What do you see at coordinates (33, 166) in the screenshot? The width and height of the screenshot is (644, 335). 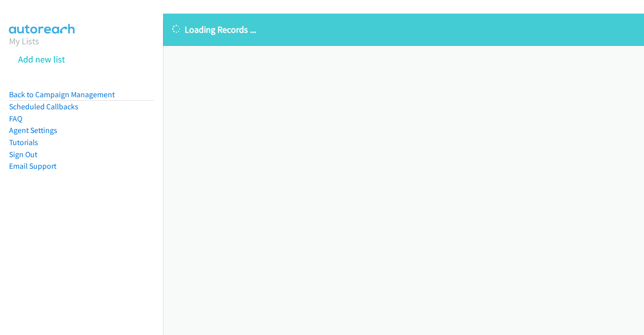 I see `a: Email Support` at bounding box center [33, 166].